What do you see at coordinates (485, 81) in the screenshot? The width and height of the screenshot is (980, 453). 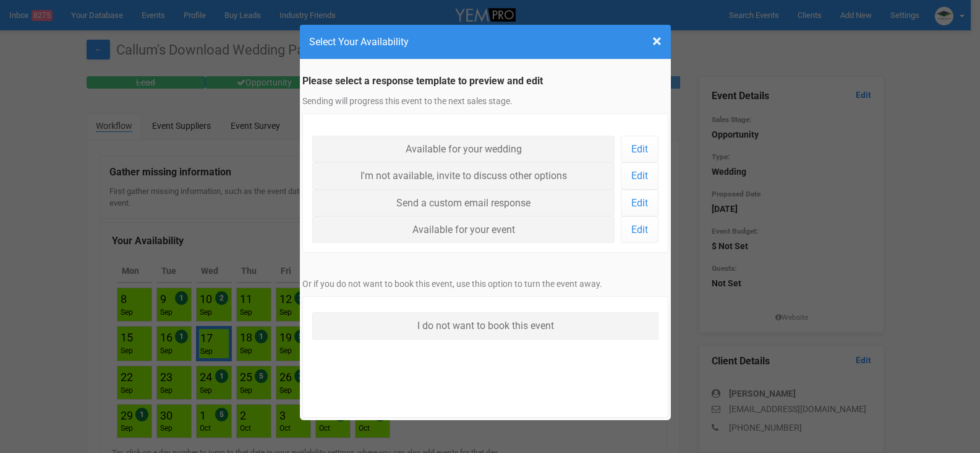 I see `legend: Please select a response template to preview and edit` at bounding box center [485, 81].